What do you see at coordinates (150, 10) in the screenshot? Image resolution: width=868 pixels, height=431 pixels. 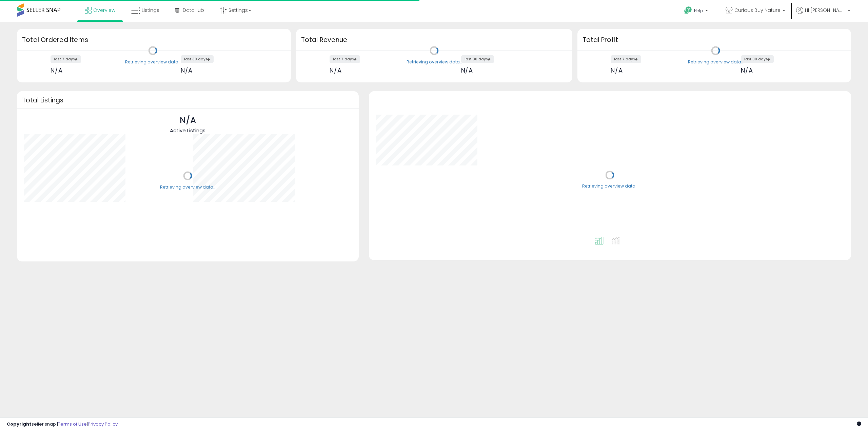 I see `span: Listings` at bounding box center [150, 10].